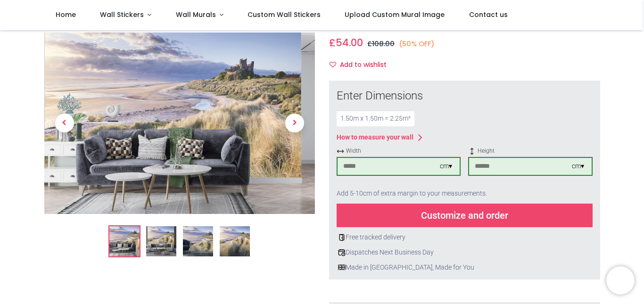  I want to click on div: Free tracked delivery, so click(464, 238).